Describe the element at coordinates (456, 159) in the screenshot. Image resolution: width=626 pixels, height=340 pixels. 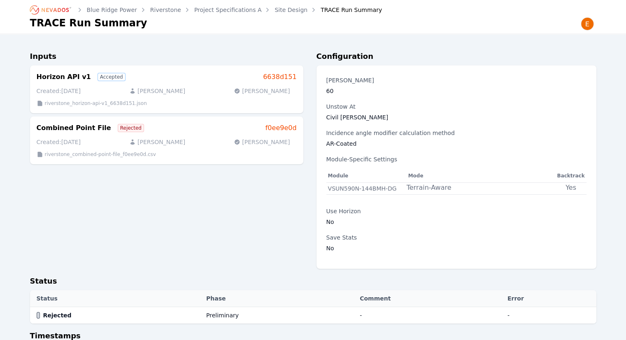
I see `label: Module-Specific Settings` at that location.